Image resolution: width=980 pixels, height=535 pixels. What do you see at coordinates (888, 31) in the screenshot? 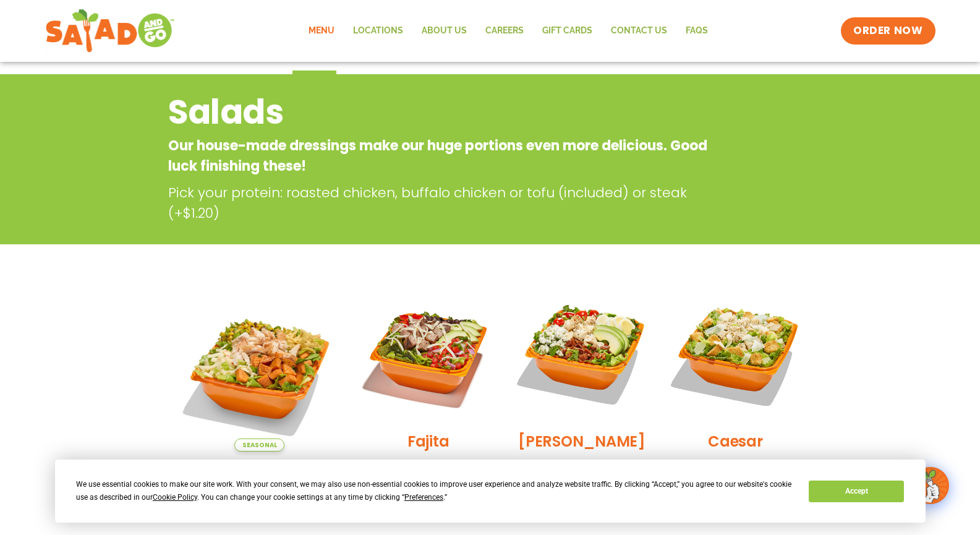
I see `a: ORDER NOW` at bounding box center [888, 31].